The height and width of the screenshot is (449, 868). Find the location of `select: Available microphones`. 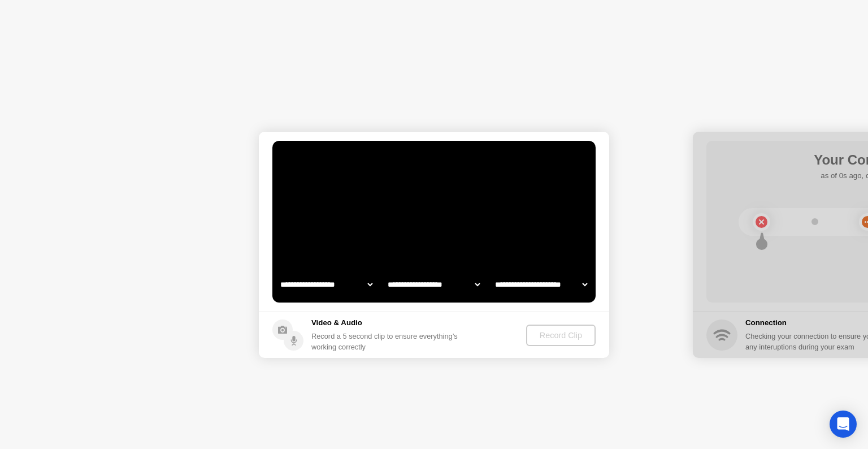

select: Available microphones is located at coordinates (541, 284).